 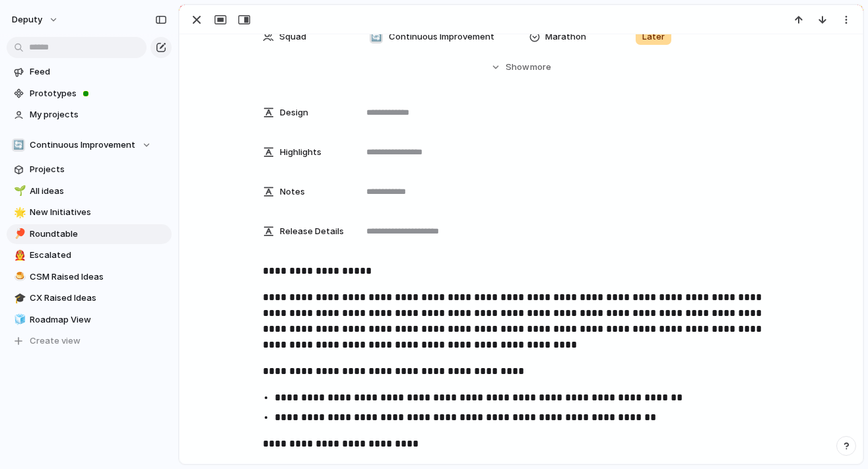 I want to click on a: 🌱All ideas, so click(x=89, y=191).